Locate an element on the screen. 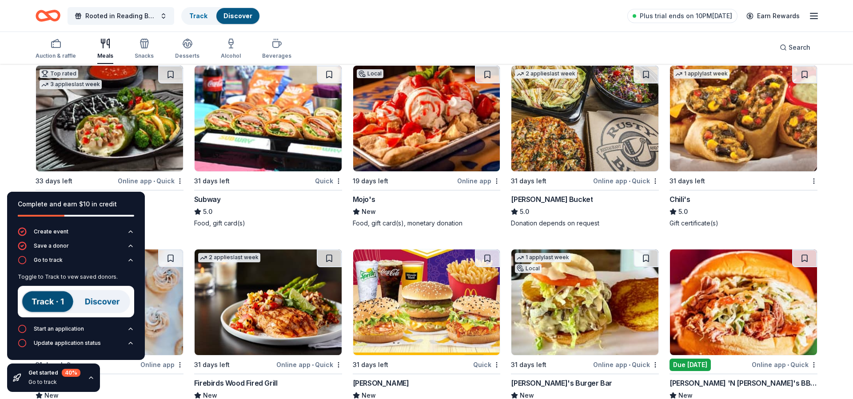  button: Create event is located at coordinates (76, 235).